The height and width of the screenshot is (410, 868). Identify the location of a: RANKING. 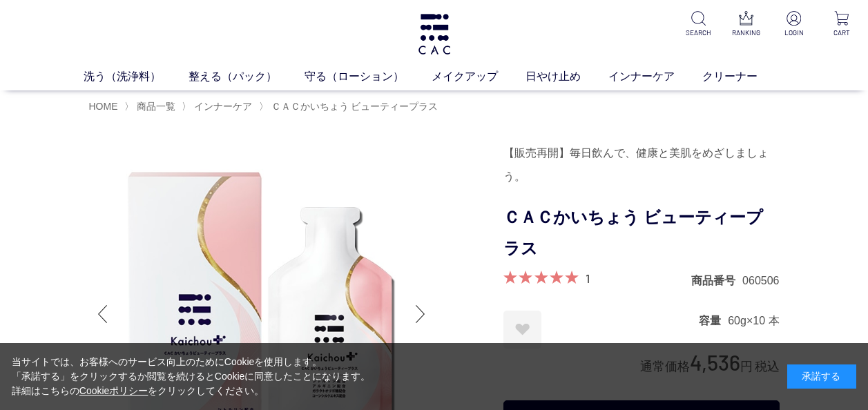
(747, 24).